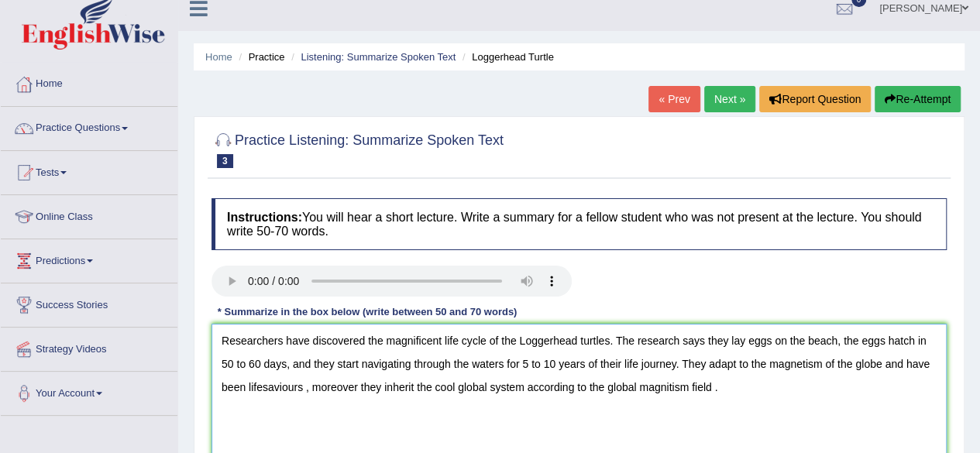 The width and height of the screenshot is (980, 453). I want to click on button: Re-Attempt, so click(917, 99).